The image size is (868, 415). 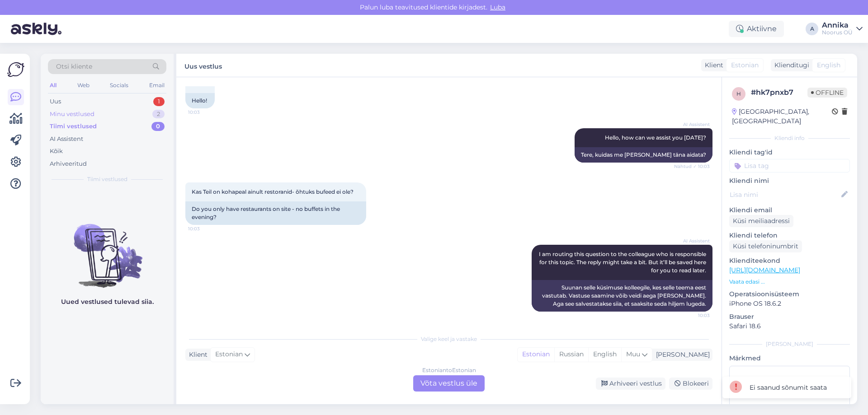 What do you see at coordinates (812, 29) in the screenshot?
I see `div: A` at bounding box center [812, 29].